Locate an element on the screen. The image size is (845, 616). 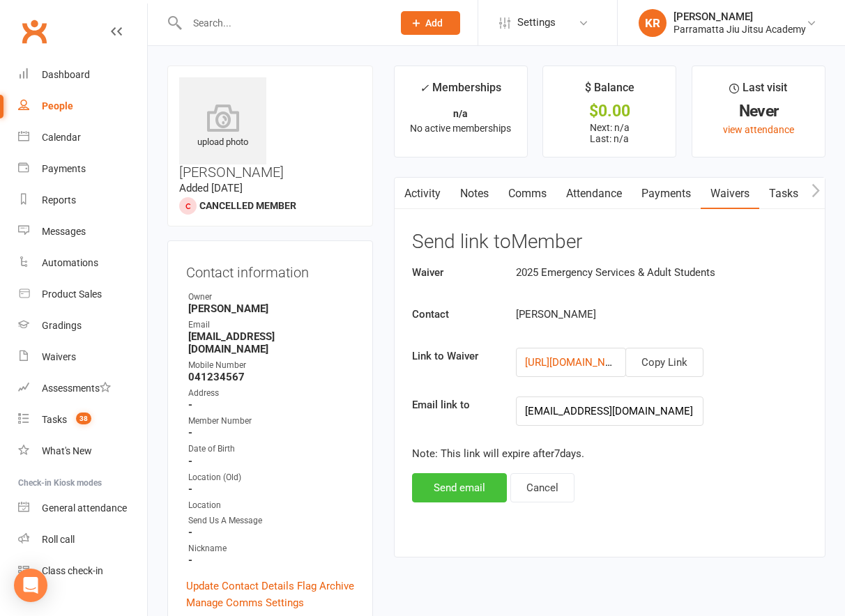
div: Payments is located at coordinates (63, 168).